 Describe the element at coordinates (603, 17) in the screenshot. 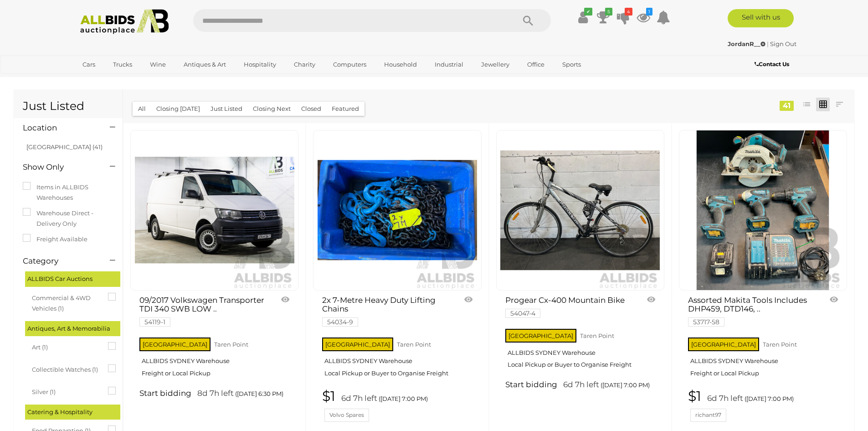

I see `a: 5` at that location.